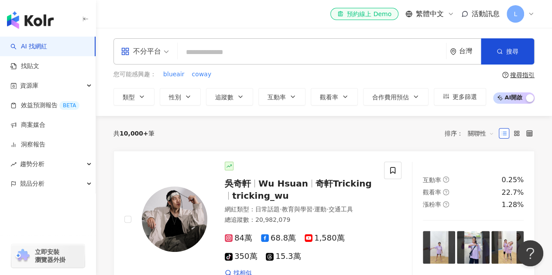  What do you see at coordinates (134, 97) in the screenshot?
I see `button: 類型` at bounding box center [134, 97].